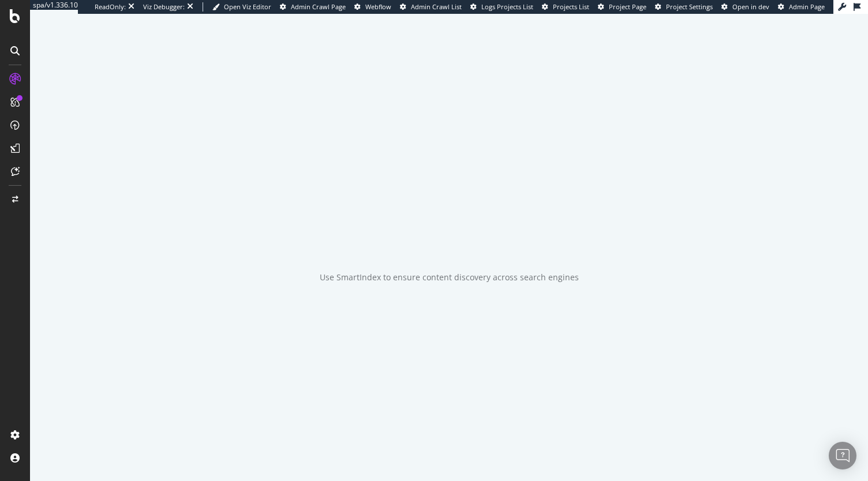 This screenshot has height=481, width=868. I want to click on a: Project Settings, so click(684, 7).